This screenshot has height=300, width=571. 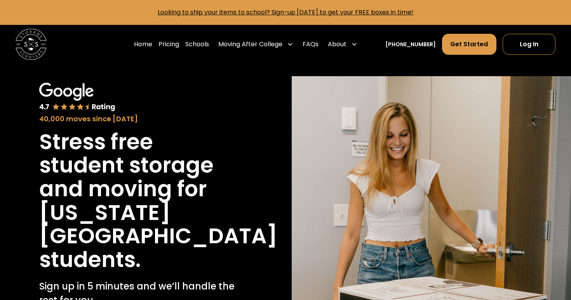 What do you see at coordinates (197, 44) in the screenshot?
I see `a: Schools` at bounding box center [197, 44].